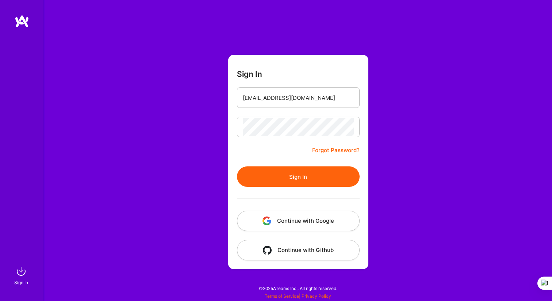  I want to click on button: Continue with Google, so click(298, 221).